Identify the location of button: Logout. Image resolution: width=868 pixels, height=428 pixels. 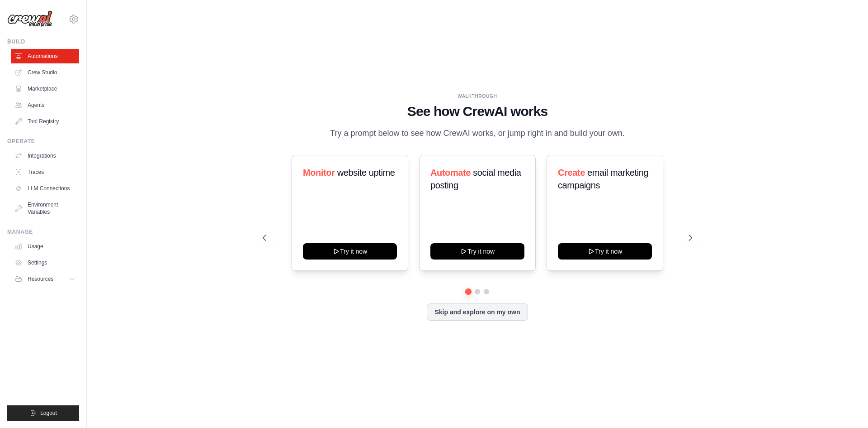
(43, 413).